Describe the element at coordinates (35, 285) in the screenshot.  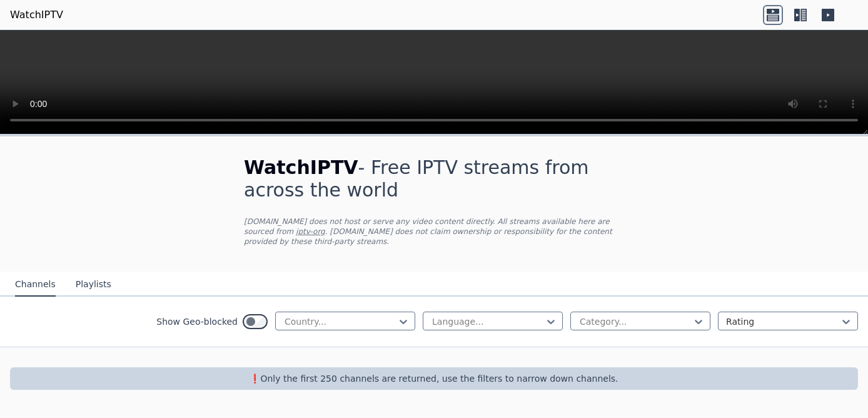
I see `button: Channels` at that location.